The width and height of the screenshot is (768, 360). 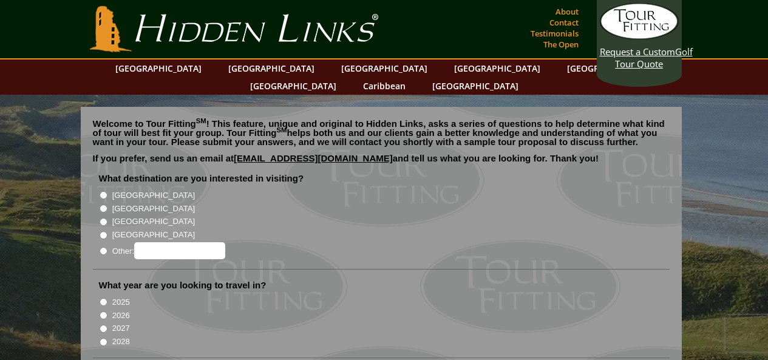 I want to click on a: Request a CustomGolf Tour Quote, so click(x=639, y=36).